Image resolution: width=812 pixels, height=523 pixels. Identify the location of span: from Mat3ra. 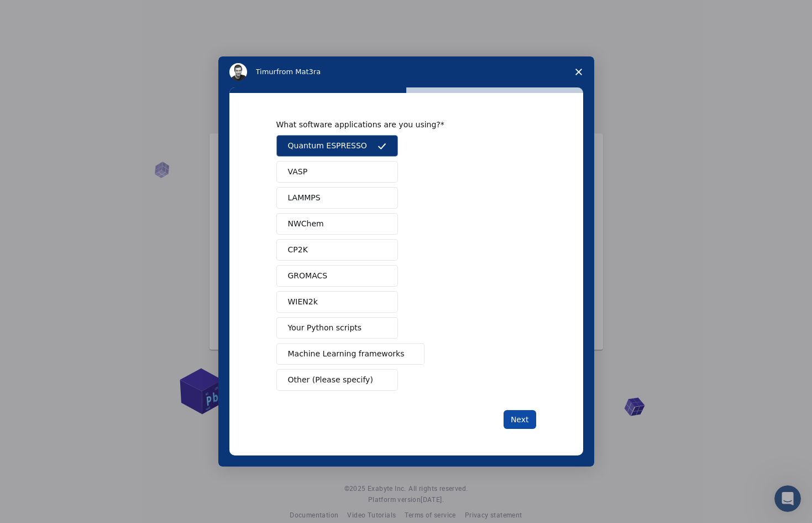
(298, 71).